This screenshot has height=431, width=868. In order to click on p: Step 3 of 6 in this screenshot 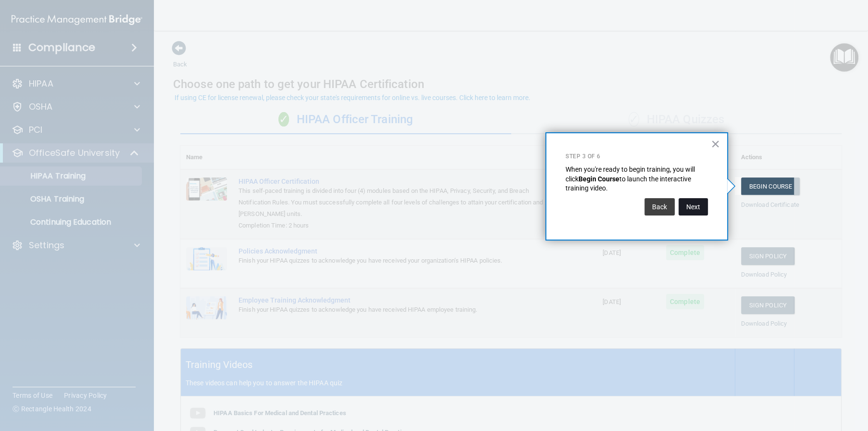, I will do `click(637, 156)`.